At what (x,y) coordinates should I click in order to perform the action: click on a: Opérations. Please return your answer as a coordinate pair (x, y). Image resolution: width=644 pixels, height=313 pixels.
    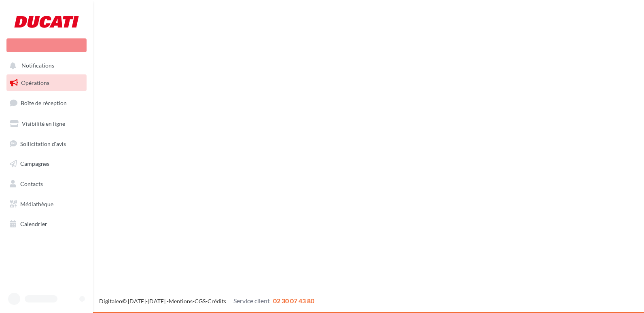
    Looking at the image, I should click on (47, 83).